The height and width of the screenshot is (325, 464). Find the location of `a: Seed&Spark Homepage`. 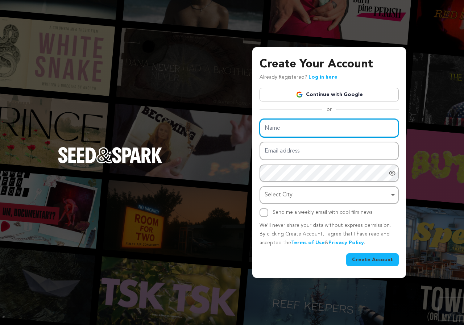

a: Seed&Spark Homepage is located at coordinates (110, 162).